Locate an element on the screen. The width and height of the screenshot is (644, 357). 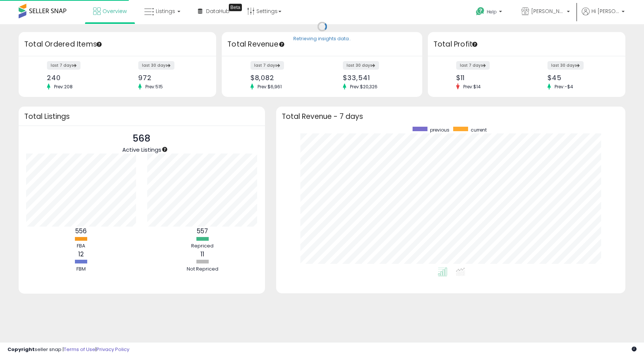
div: 240 is located at coordinates (79, 78).